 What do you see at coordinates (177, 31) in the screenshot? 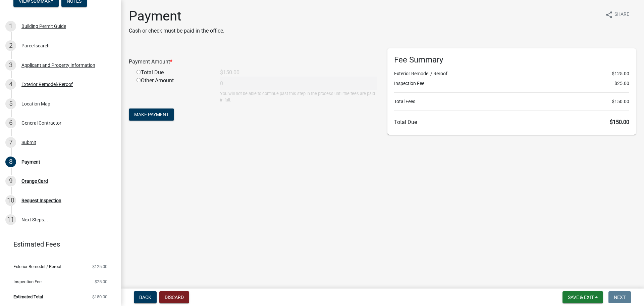
I see `p: Cash or check must be paid in the office.` at bounding box center [177, 31].